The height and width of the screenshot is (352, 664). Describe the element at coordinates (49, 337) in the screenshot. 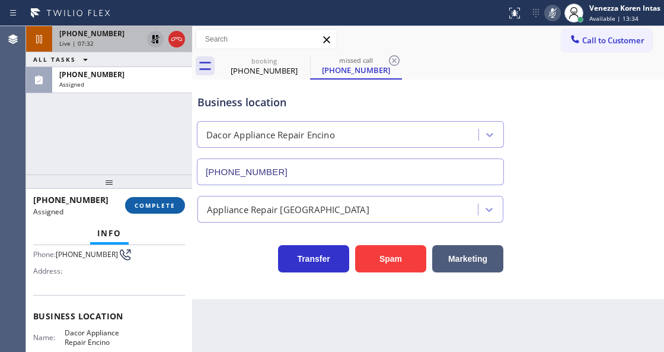

I see `span: Name:` at that location.